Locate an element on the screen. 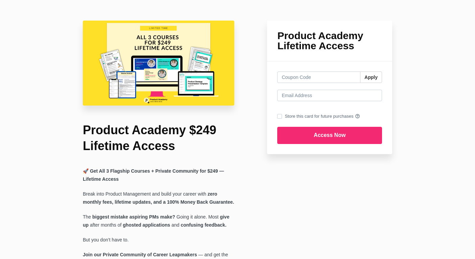 Image resolution: width=475 pixels, height=259 pixels. b: Join our Private Community of Career Leapmakers is located at coordinates (140, 255).